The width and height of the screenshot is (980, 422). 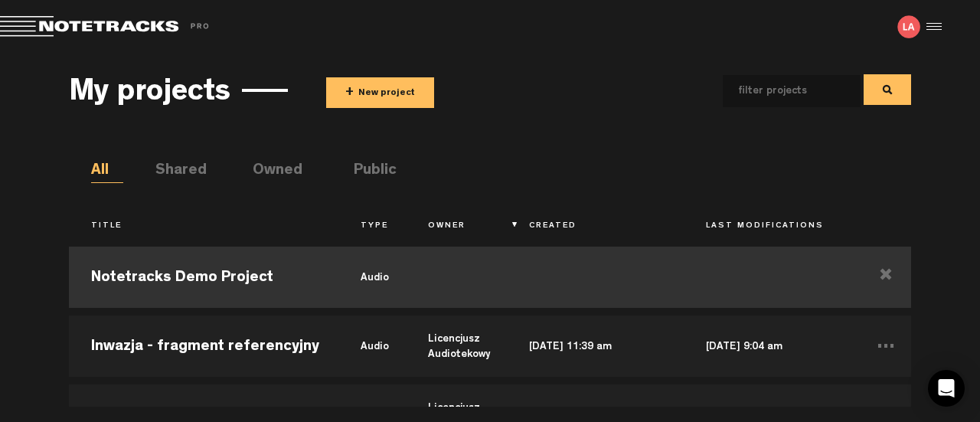 What do you see at coordinates (204, 346) in the screenshot?
I see `td: Inwazja - fragment referencyjny` at bounding box center [204, 346].